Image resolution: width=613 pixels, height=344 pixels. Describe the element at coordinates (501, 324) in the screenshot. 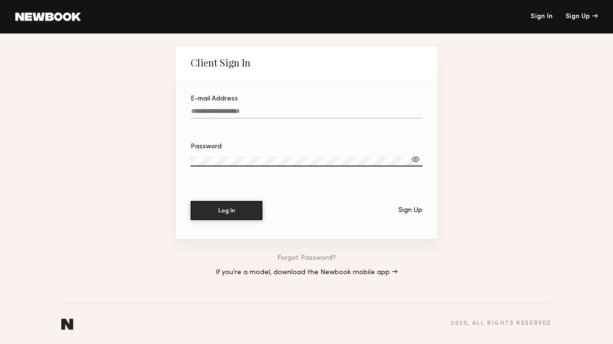

I see `div: 2025 , all rights reserved` at that location.